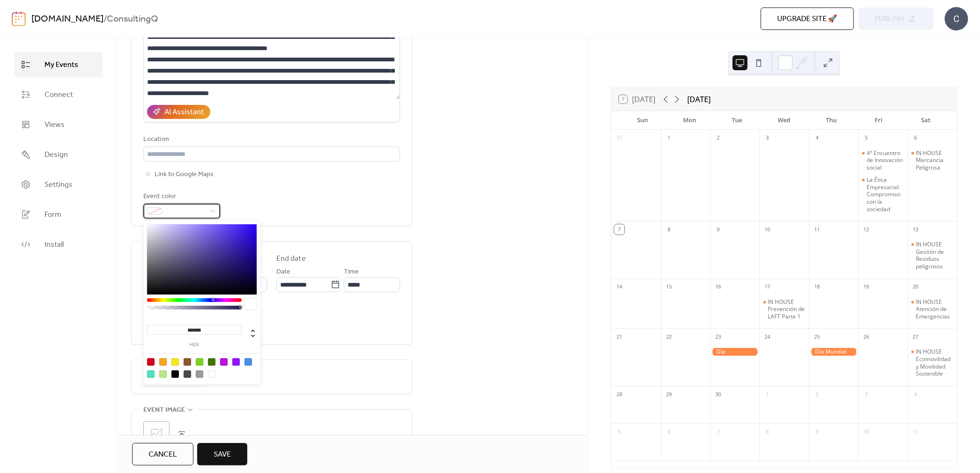  I want to click on div: 14, so click(619, 287).